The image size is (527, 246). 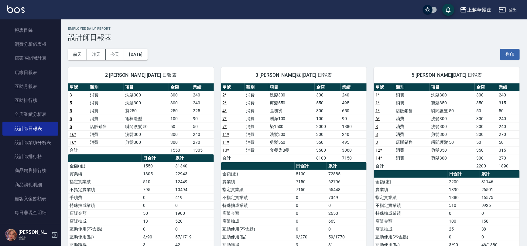 I want to click on td: 剪髮550, so click(x=291, y=103).